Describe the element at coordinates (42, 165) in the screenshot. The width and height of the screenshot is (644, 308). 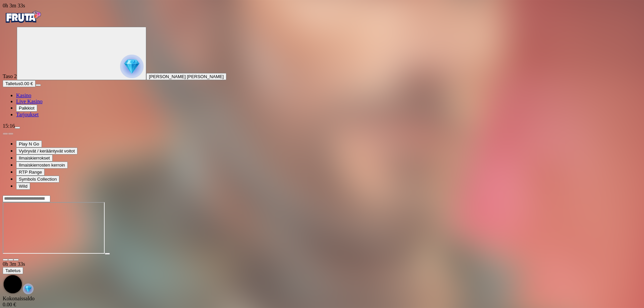
I see `span: Ilmaiskierrosten kerroin` at that location.